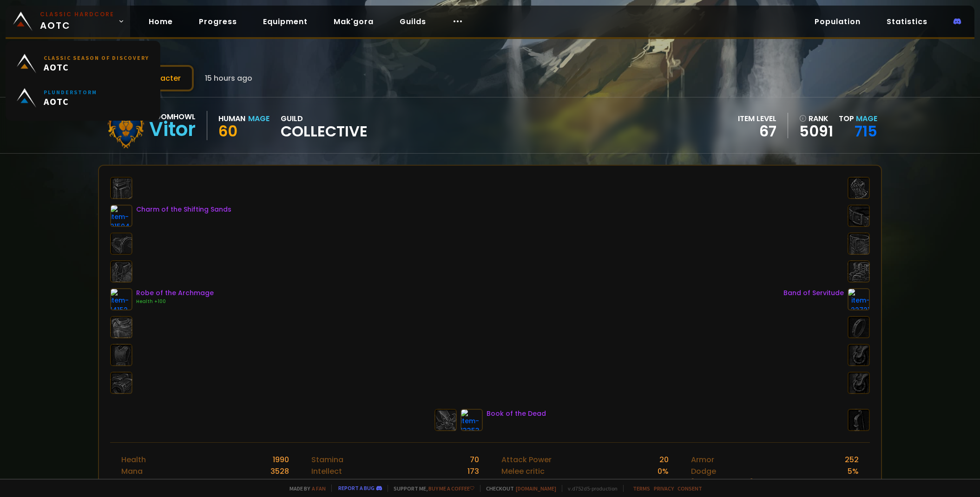  What do you see at coordinates (68, 21) in the screenshot?
I see `a: Classic HardcoreAOTC` at bounding box center [68, 21].